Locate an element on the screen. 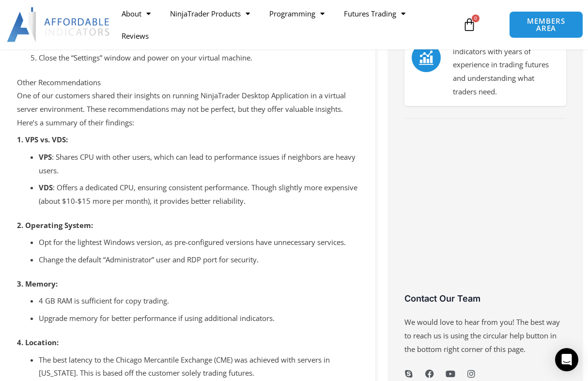  p: Change the default “Administrator” user and RDP port for security. is located at coordinates (199, 260).